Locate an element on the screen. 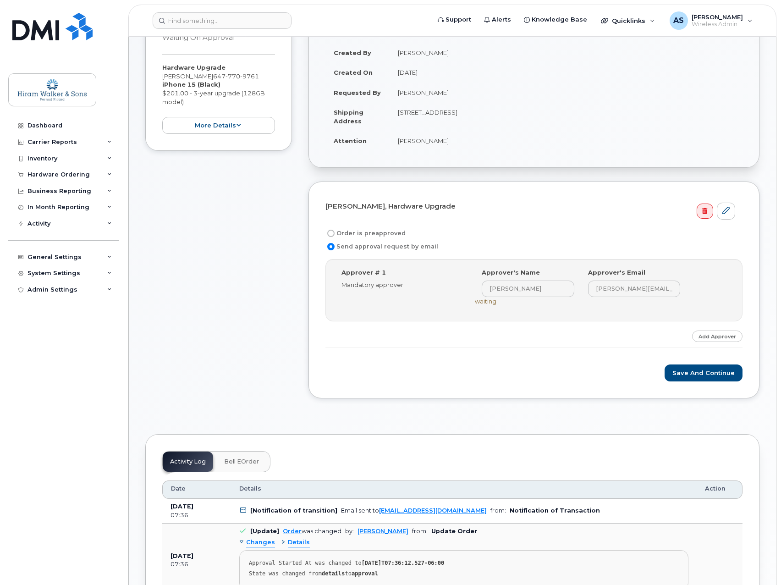 The height and width of the screenshot is (585, 781). span: waiting is located at coordinates (485, 301).